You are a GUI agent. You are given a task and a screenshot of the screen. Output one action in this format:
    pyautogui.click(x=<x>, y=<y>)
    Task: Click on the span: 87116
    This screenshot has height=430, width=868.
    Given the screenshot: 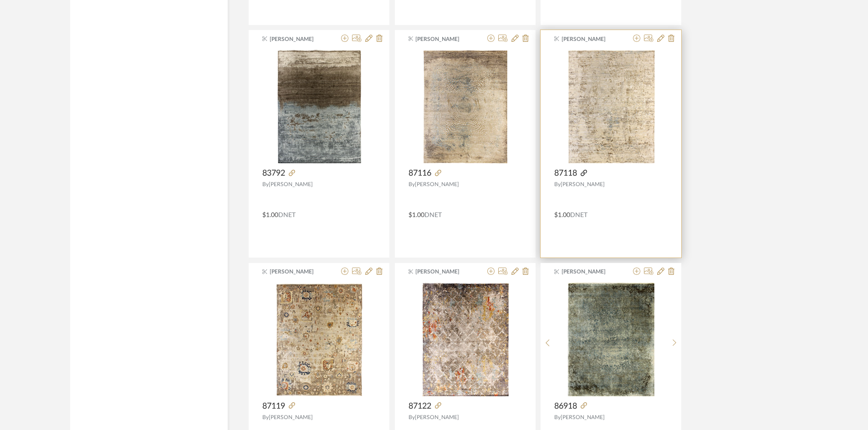 What is the action you would take?
    pyautogui.click(x=420, y=174)
    